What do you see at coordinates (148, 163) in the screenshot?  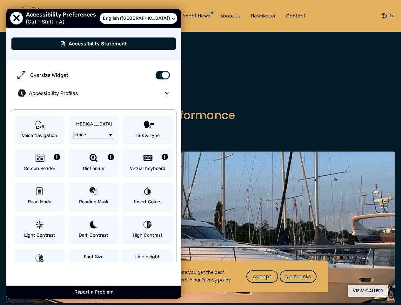 I see `button: Virtual Keyboard` at bounding box center [148, 163].